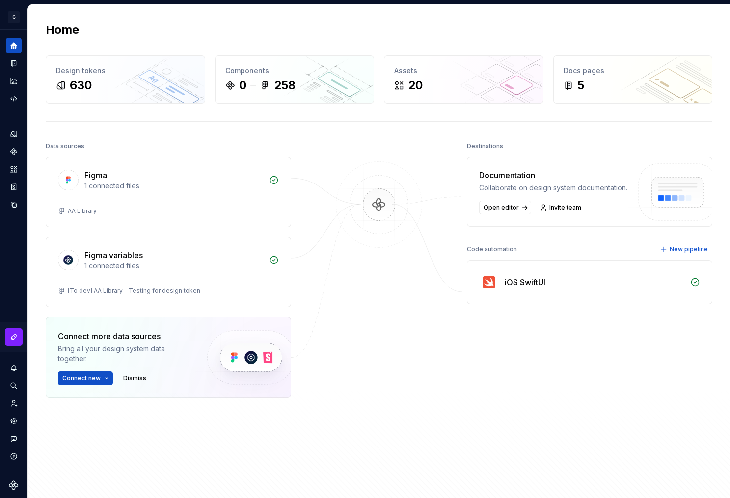 Image resolution: width=730 pixels, height=498 pixels. I want to click on a: Code automation, so click(14, 99).